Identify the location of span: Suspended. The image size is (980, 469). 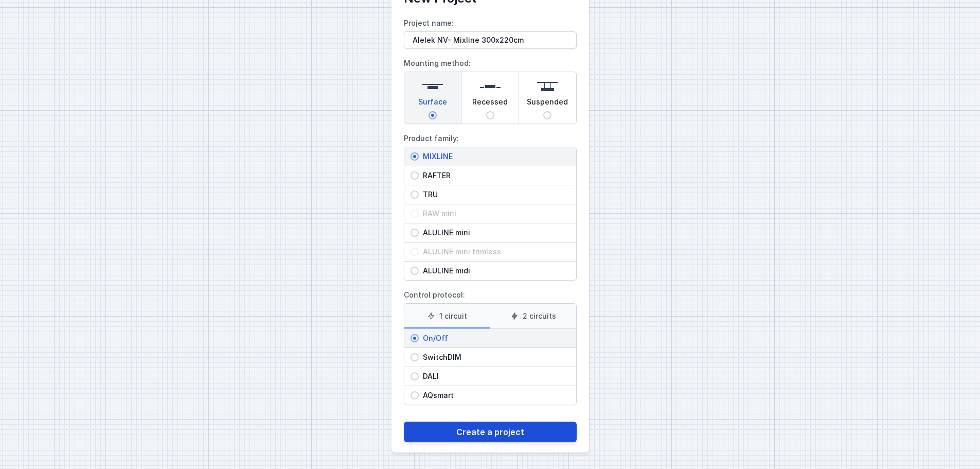
(548, 104).